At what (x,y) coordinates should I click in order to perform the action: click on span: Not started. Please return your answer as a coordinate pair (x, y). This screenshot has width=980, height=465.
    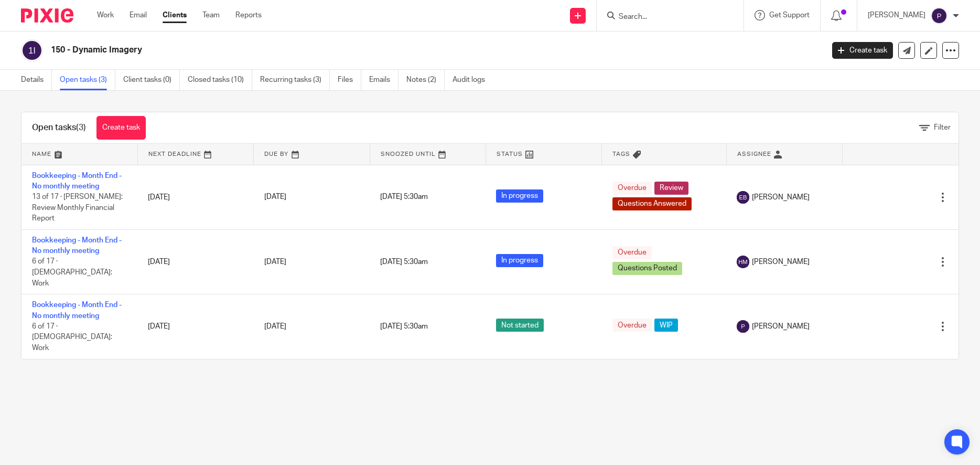
    Looking at the image, I should click on (520, 325).